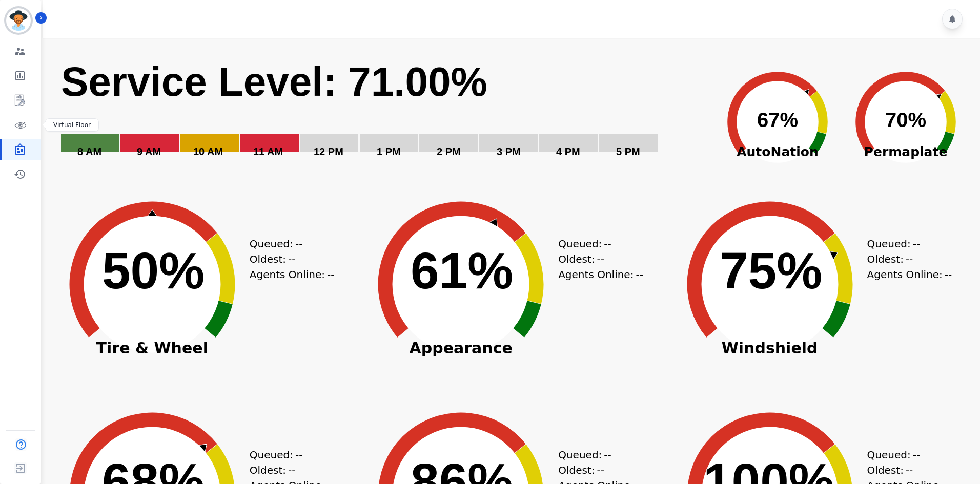 This screenshot has width=980, height=484. Describe the element at coordinates (771, 270) in the screenshot. I see `text: 75%` at that location.